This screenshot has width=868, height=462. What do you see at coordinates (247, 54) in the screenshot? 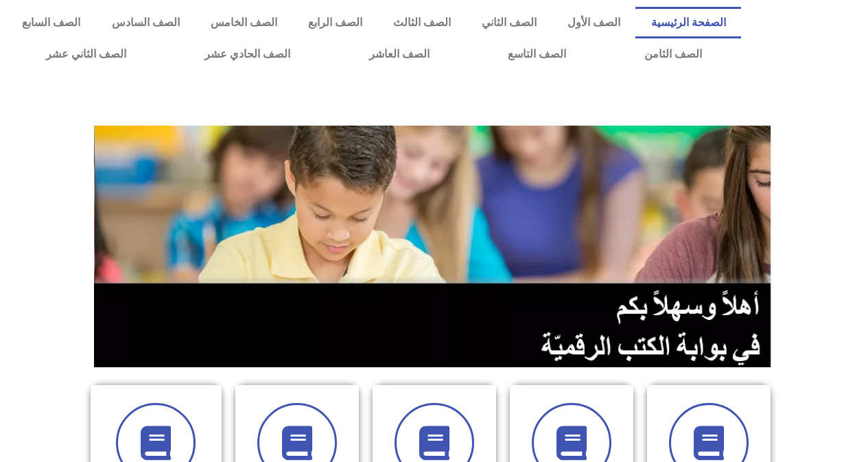
I see `a: الصف الحادي عشر` at bounding box center [247, 54].